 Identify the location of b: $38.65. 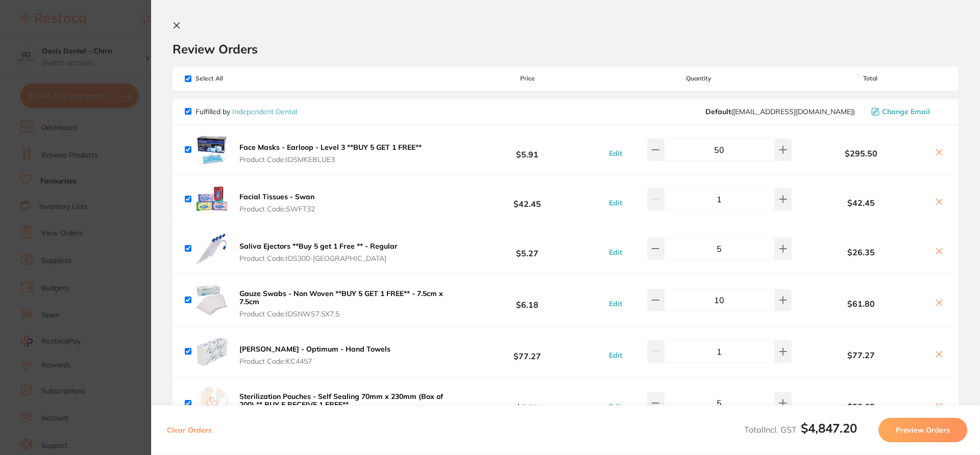
(861, 407).